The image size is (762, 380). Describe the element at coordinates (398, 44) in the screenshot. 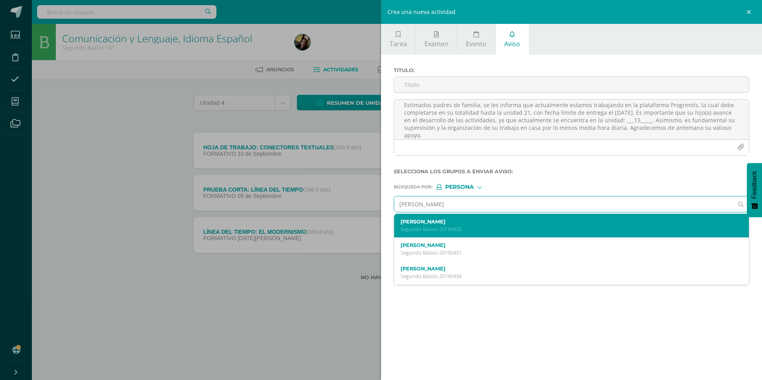

I see `span: Tarea` at that location.